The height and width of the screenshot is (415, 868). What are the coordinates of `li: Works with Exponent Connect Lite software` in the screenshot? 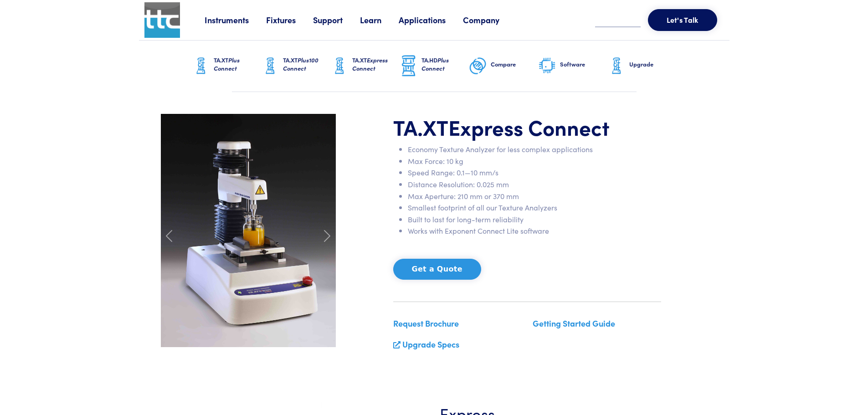 It's located at (534, 231).